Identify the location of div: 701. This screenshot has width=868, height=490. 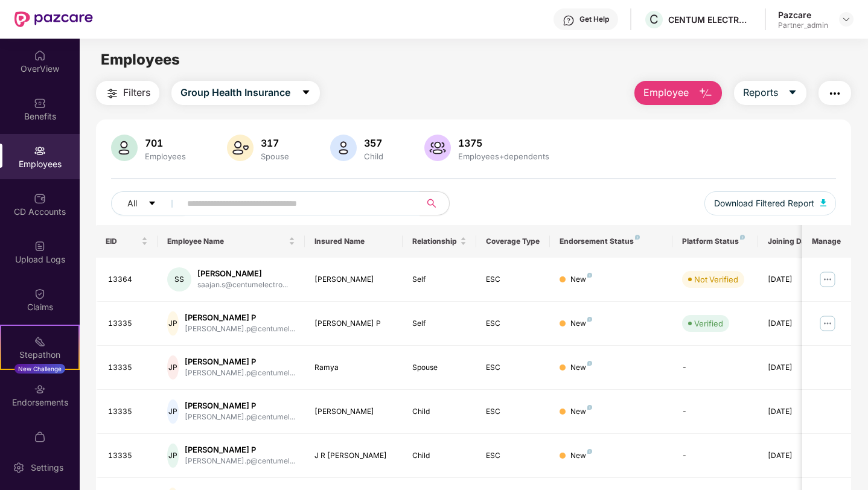
(166, 143).